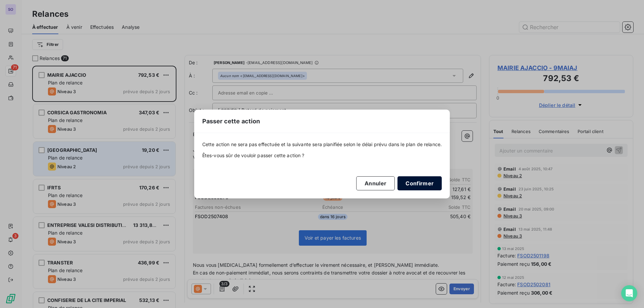  What do you see at coordinates (322, 156) in the screenshot?
I see `span: Êtes-vous sûr de vouloir passer cette action ?` at bounding box center [322, 156].